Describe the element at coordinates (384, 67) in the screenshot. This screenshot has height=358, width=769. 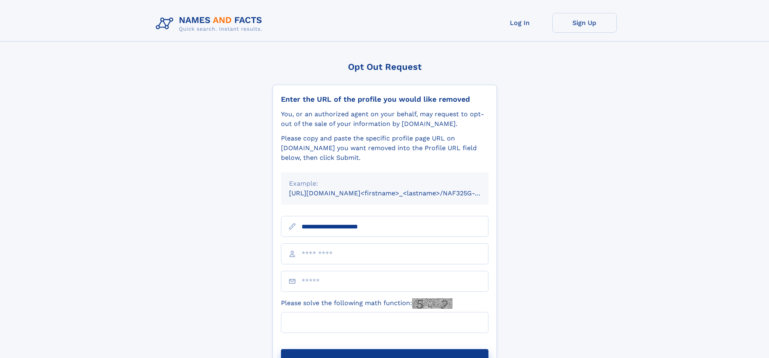
I see `div: Opt Out Request` at that location.